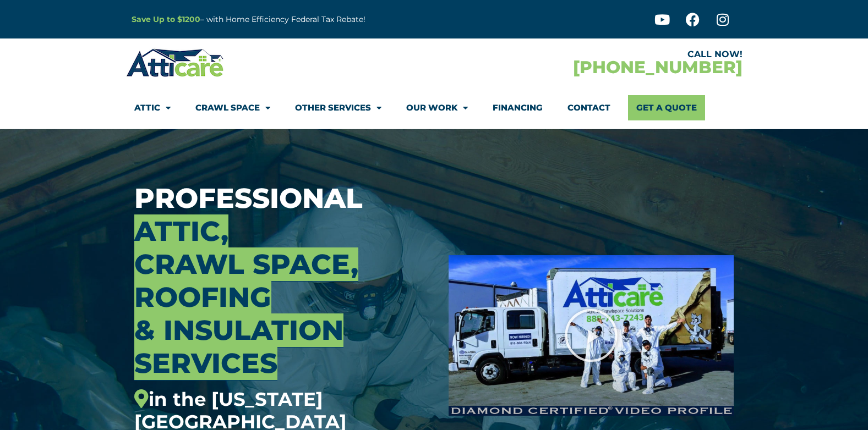 This screenshot has height=430, width=868. Describe the element at coordinates (437, 108) in the screenshot. I see `a: Our Work` at that location.